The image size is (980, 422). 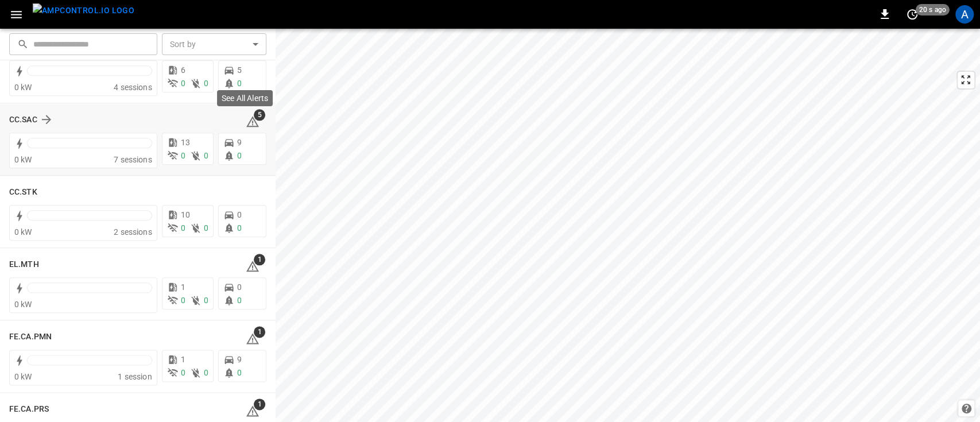 I want to click on canvas: Map, so click(x=627, y=225).